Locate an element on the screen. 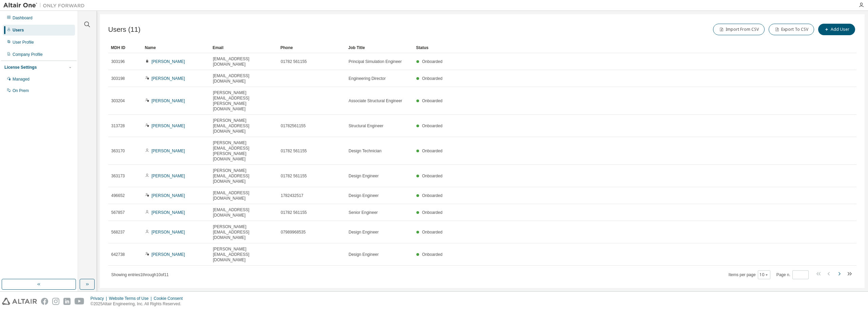 This screenshot has height=311, width=868. span: Page n. is located at coordinates (792, 275).